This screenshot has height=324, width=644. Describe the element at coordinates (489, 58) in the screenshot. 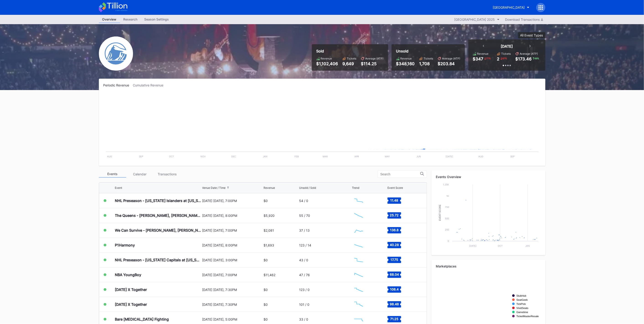

I see `div: 77 %` at that location.